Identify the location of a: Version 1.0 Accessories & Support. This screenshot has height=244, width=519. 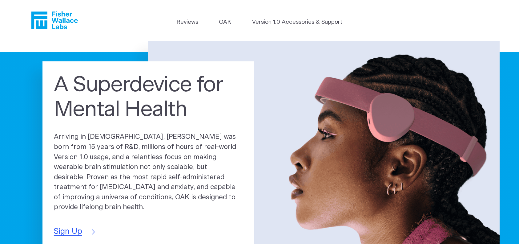
(297, 22).